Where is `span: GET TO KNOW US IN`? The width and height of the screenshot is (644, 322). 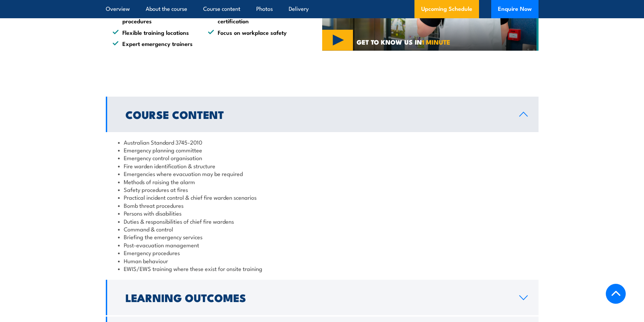
span: GET TO KNOW US IN is located at coordinates (403, 42).